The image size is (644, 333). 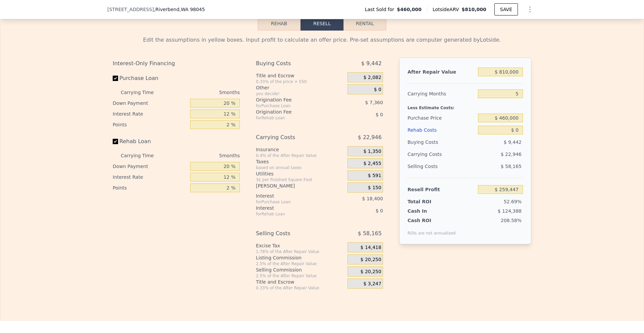 I want to click on label: Purchase Loan, so click(x=150, y=79).